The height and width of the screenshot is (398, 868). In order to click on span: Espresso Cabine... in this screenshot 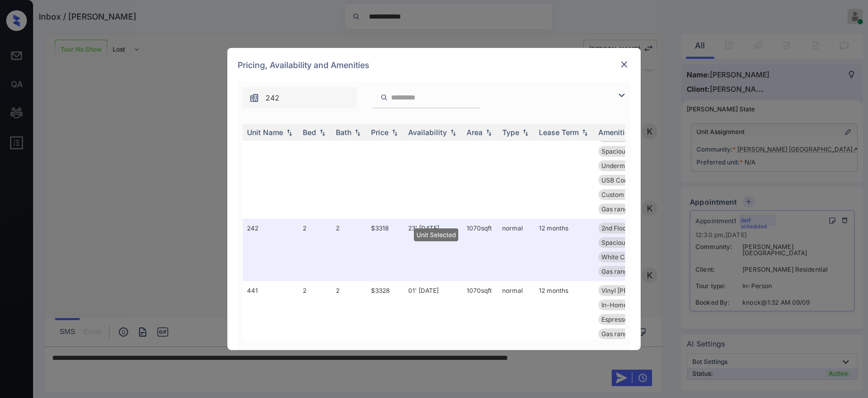, I will do `click(627, 320)`.